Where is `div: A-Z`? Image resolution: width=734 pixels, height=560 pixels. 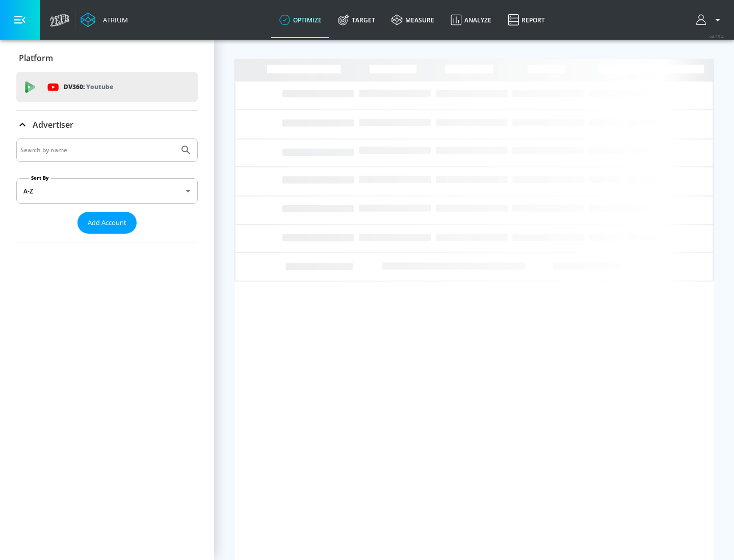
div: A-Z is located at coordinates (107, 191).